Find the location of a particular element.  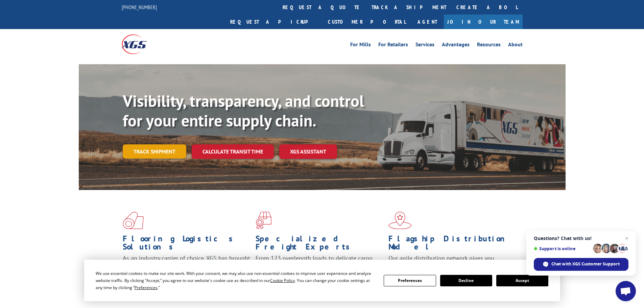

h1: Flooring Logistics Solutions is located at coordinates (187, 245).